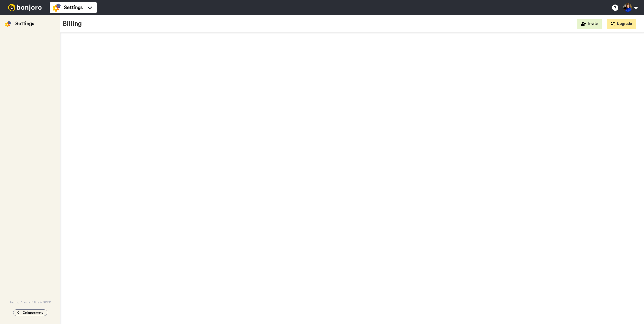 This screenshot has width=644, height=324. I want to click on button: Invite, so click(589, 24).